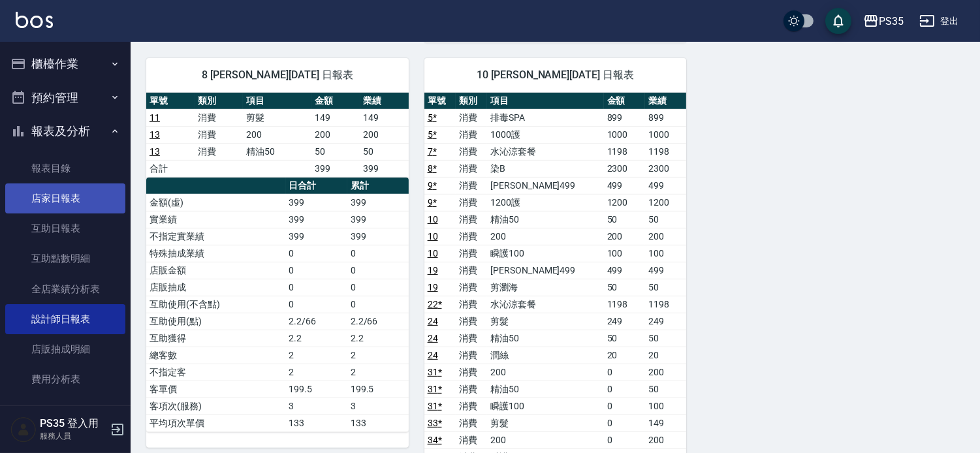  What do you see at coordinates (65, 258) in the screenshot?
I see `a: 互助點數明細` at bounding box center [65, 258].